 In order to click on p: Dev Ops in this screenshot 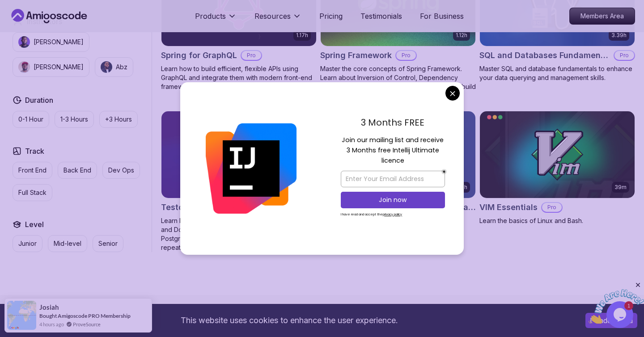, I will do `click(121, 170)`.